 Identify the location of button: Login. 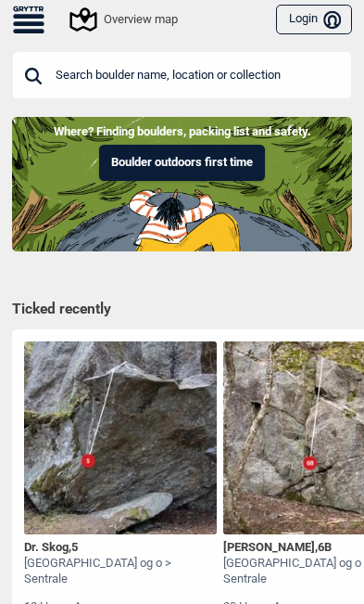
(315, 20).